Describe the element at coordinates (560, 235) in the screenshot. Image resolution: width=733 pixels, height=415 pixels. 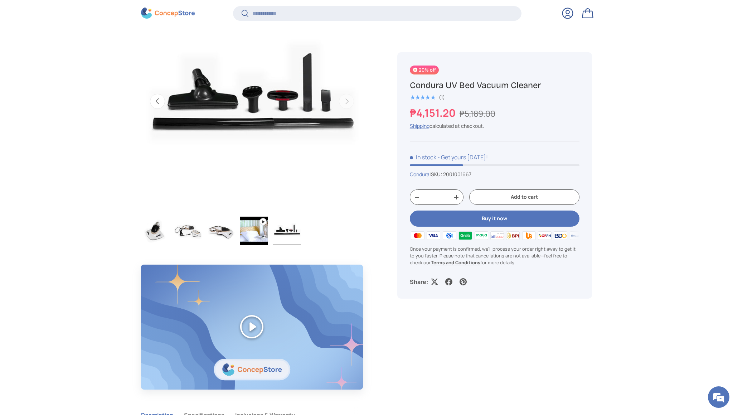
I see `img: bdo` at that location.